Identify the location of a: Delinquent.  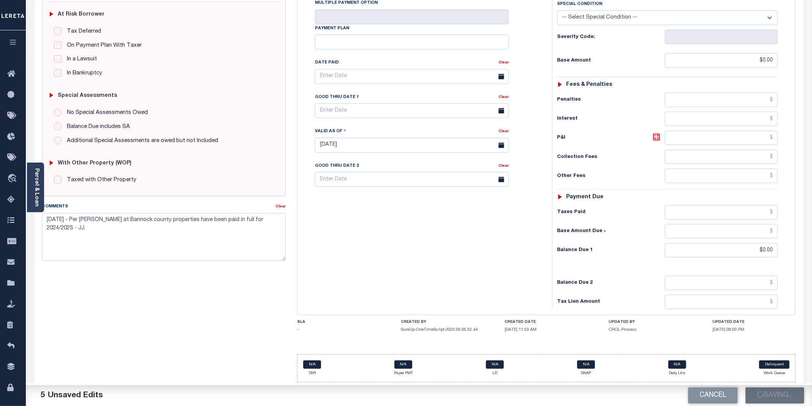
(774, 365).